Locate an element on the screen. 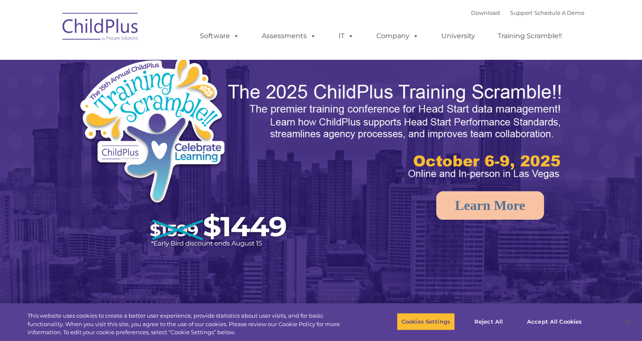  img: ChildPlus by Procare Solutions is located at coordinates (101, 28).